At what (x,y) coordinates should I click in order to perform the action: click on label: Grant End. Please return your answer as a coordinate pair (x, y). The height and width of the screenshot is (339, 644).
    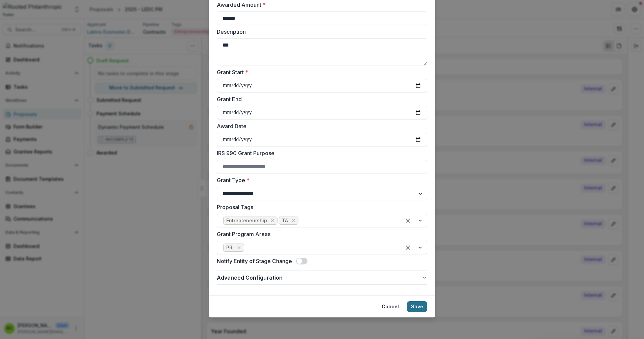
    Looking at the image, I should click on (320, 99).